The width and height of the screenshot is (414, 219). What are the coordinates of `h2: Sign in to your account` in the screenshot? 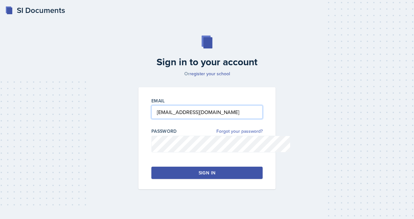 It's located at (207, 62).